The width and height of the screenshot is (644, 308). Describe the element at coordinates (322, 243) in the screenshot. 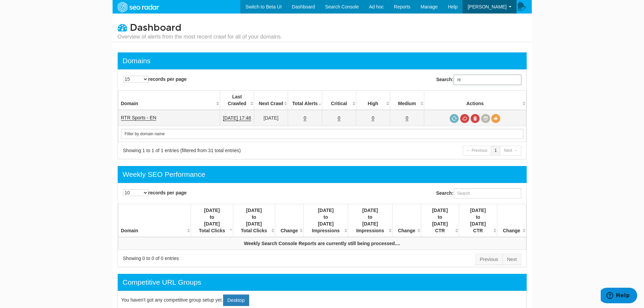

I see `strong: Weekly Search Console Reports are currently still being processed....` at that location.